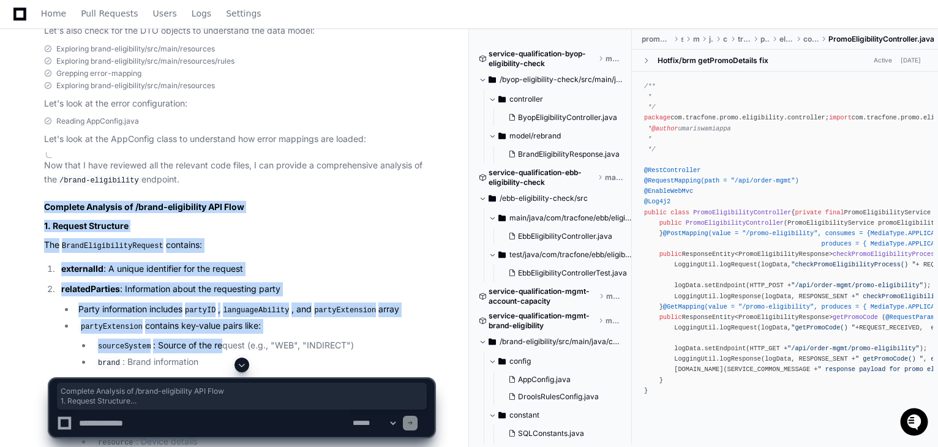 The image size is (938, 447). I want to click on button: /brand-eligibility/src/main/java/com/tracfone/brand/eligibility, so click(550, 342).